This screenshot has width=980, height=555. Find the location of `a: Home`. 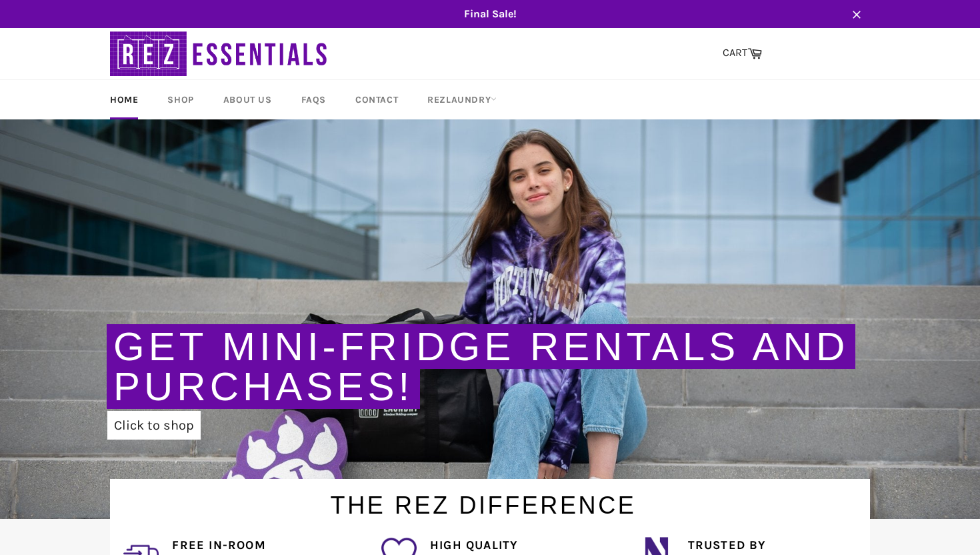

a: Home is located at coordinates (124, 99).